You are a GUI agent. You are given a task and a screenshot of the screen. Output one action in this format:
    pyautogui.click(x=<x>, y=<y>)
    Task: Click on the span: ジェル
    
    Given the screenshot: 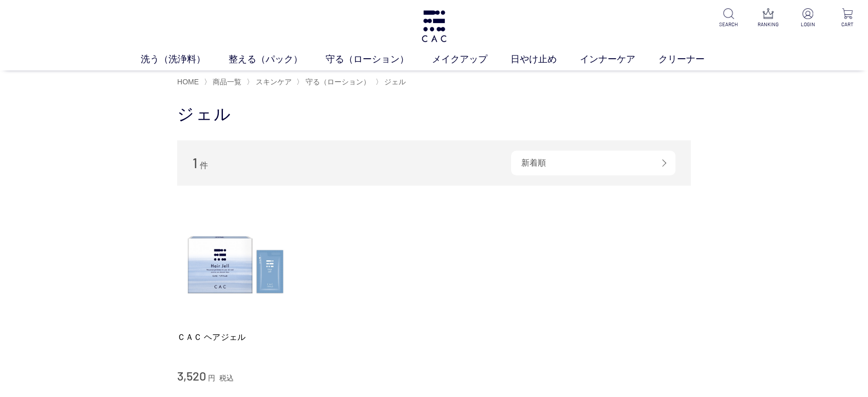 What is the action you would take?
    pyautogui.click(x=395, y=81)
    